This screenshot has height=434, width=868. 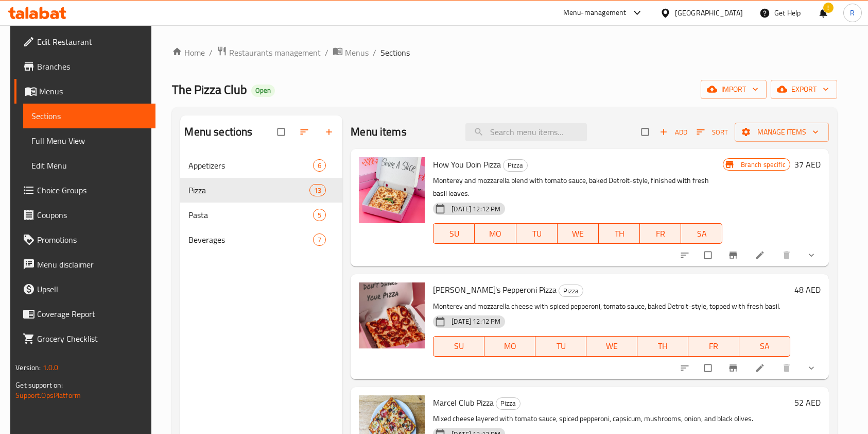 What do you see at coordinates (261, 202) in the screenshot?
I see `nav: Menu sections` at bounding box center [261, 202].